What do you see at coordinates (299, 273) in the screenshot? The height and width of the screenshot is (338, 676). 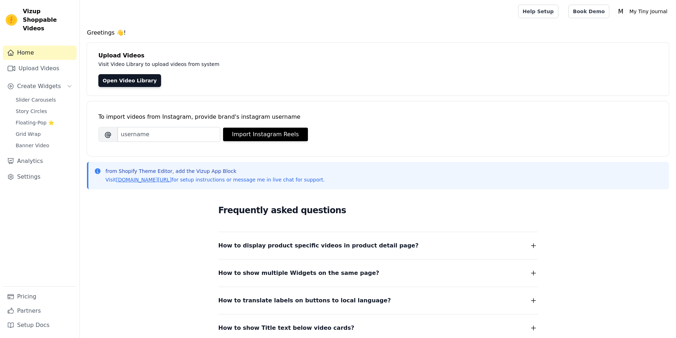 I see `span: How to show multiple Widgets on the same page?` at bounding box center [299, 273].